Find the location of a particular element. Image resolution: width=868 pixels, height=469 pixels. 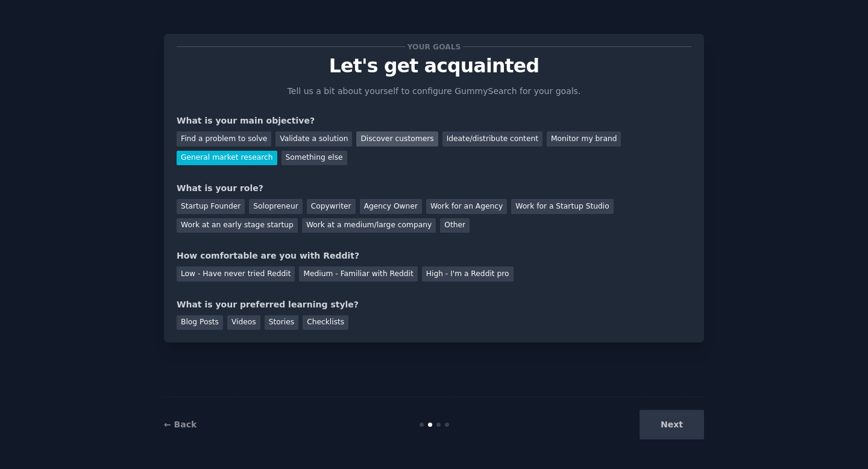

div: Agency Owner is located at coordinates (390, 206).